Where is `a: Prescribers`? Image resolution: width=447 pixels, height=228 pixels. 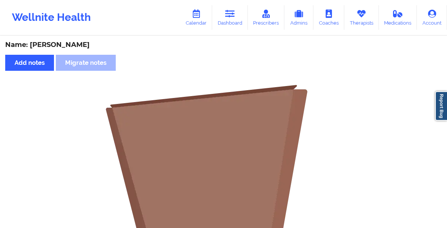 a: Prescribers is located at coordinates (266, 17).